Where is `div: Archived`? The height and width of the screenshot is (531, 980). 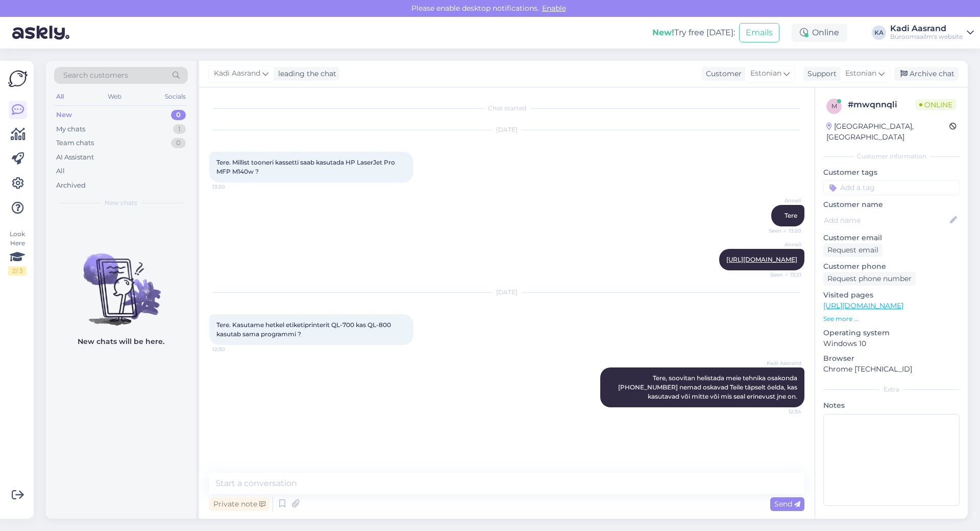 div: Archived is located at coordinates (71, 185).